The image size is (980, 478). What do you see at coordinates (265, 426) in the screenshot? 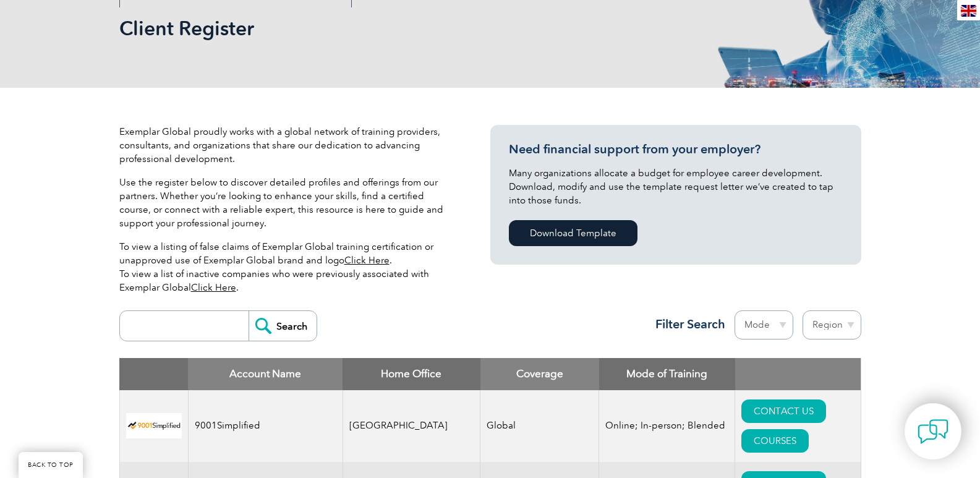
I see `td: 9001Simplified` at bounding box center [265, 426].